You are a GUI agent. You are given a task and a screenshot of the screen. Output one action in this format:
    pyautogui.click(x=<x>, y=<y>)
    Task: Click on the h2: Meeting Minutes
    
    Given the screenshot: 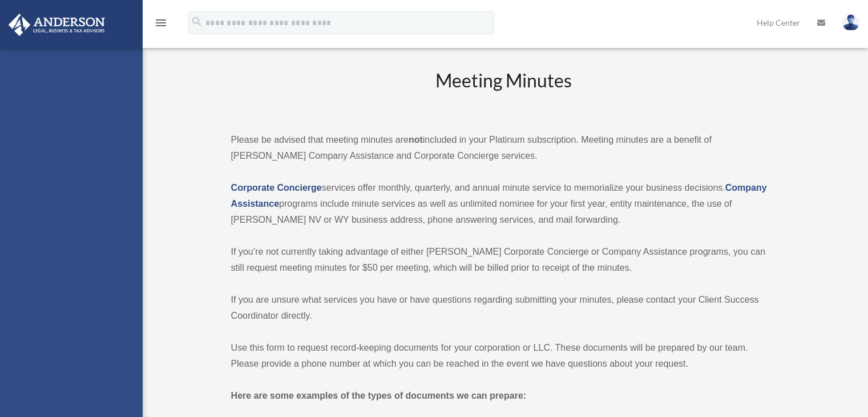 What is the action you would take?
    pyautogui.click(x=504, y=91)
    